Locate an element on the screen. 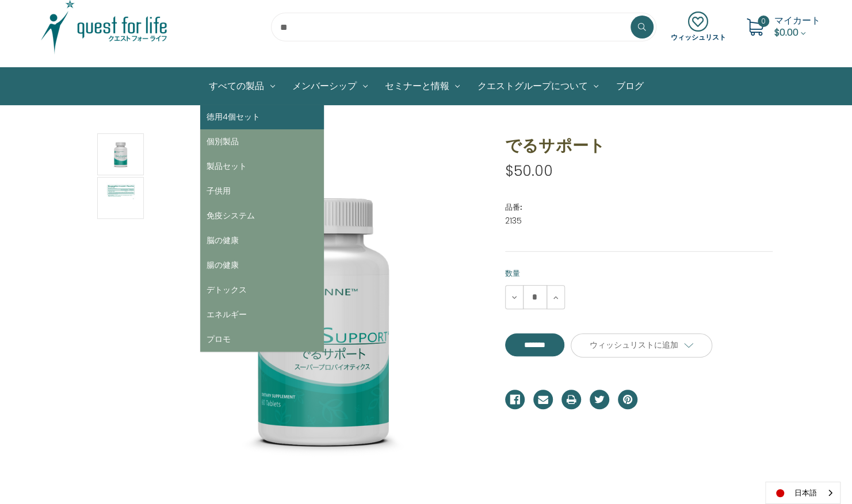 The image size is (852, 504). a: 脳の健康 is located at coordinates (262, 241).